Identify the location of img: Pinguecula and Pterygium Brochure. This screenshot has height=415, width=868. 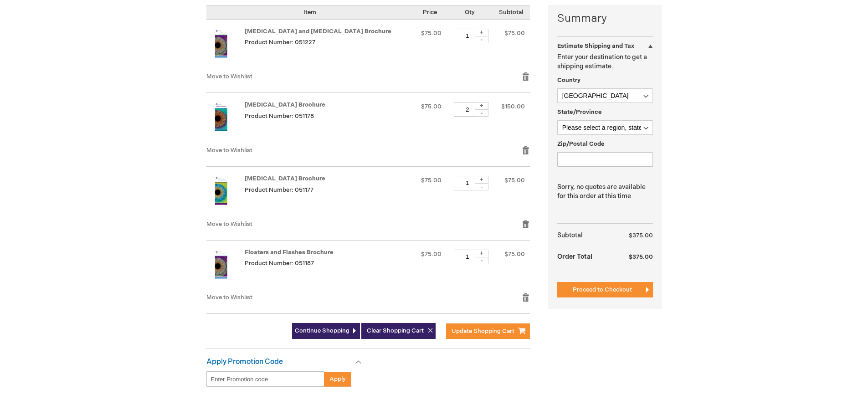
(221, 43).